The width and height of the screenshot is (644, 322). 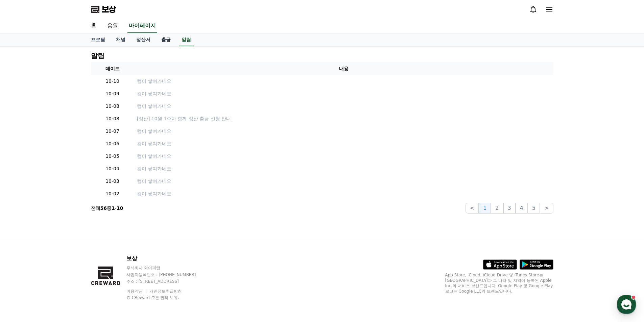 What do you see at coordinates (509, 208) in the screenshot?
I see `button: 3` at bounding box center [509, 208].